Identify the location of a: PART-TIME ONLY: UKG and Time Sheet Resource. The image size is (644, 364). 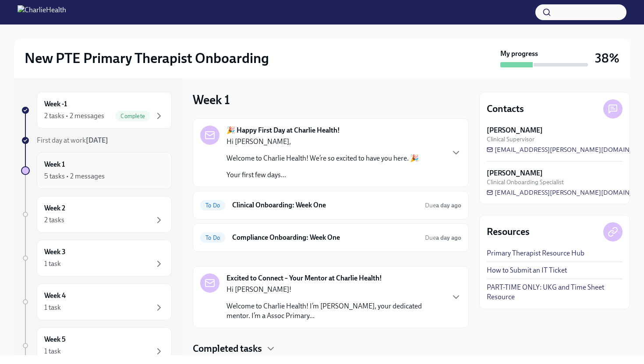
(554, 292).